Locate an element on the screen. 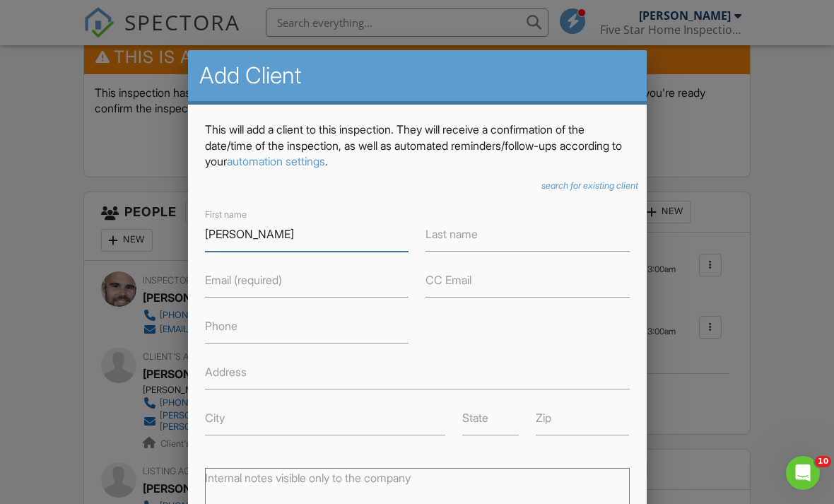 The height and width of the screenshot is (504, 834). label: Zip is located at coordinates (544, 418).